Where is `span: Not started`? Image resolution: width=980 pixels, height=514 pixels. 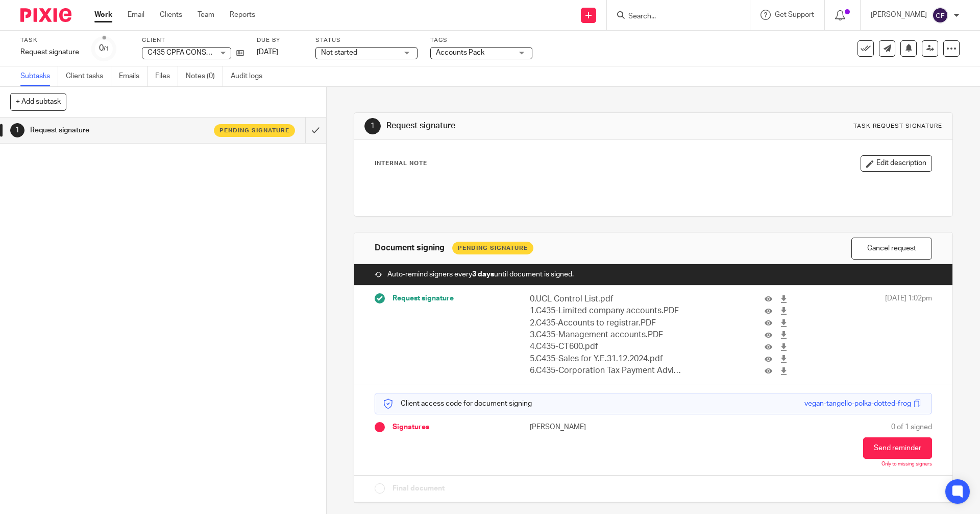 span: Not started is located at coordinates (339, 52).